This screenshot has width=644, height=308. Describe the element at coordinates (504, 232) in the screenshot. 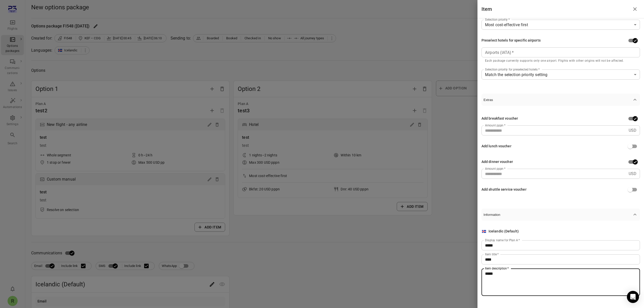

I see `div: Icelandic (Default)` at that location.